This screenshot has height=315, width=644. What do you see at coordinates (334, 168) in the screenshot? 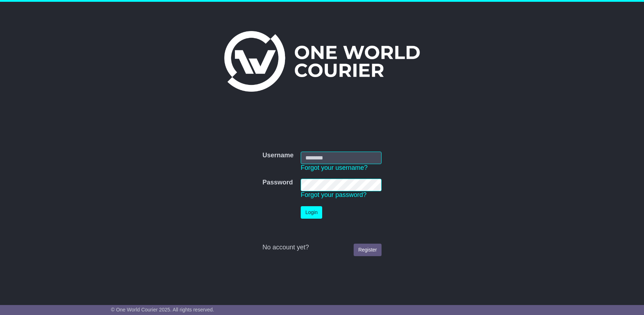
I see `a: Forgot your username?` at bounding box center [334, 168].